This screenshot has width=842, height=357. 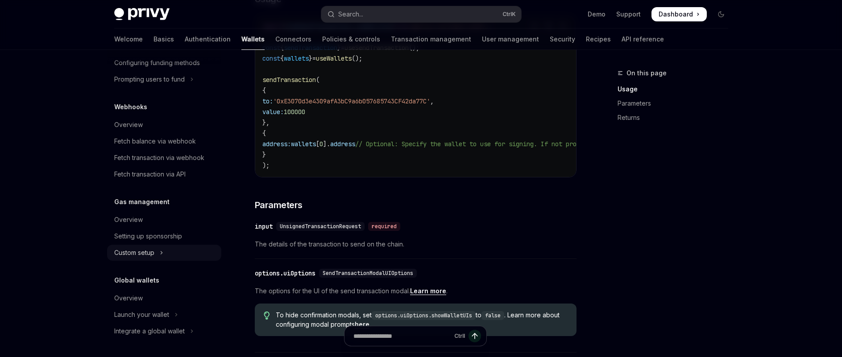 What do you see at coordinates (352, 101) in the screenshot?
I see `span: '0xE3070d3e4309afA3bC9a6b057685743CF42da77C'` at bounding box center [352, 101].